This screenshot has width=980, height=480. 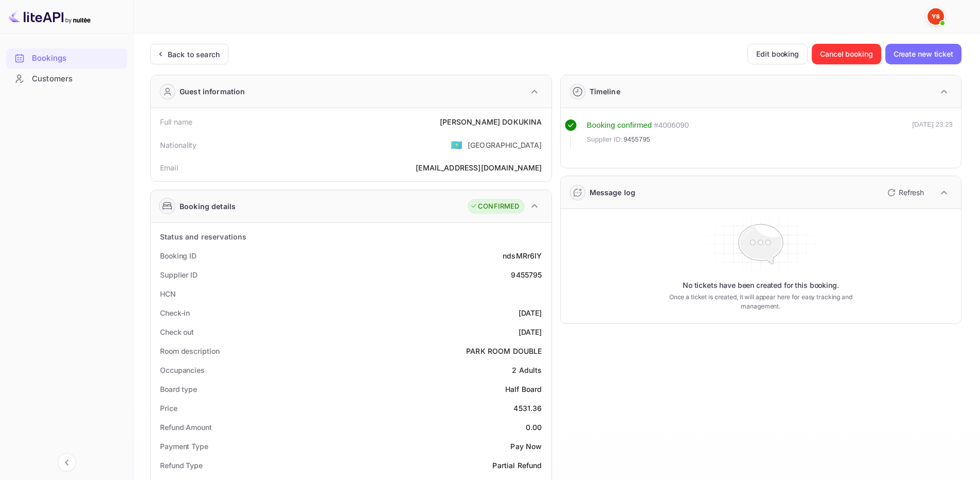 What do you see at coordinates (526, 275) in the screenshot?
I see `div: 9455795` at bounding box center [526, 275].